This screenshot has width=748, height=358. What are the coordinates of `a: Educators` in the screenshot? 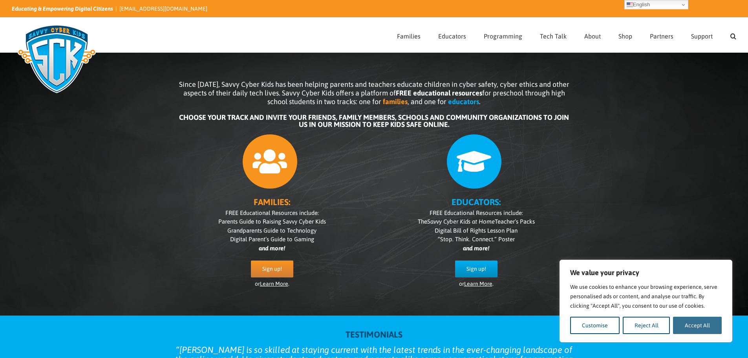 It's located at (452, 35).